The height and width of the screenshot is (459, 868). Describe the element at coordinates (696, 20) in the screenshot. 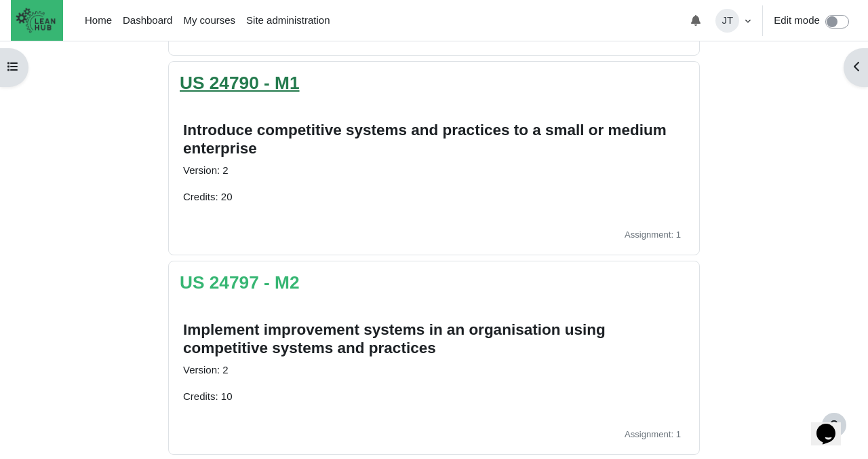

I see `i: Toggle notifications menu` at that location.